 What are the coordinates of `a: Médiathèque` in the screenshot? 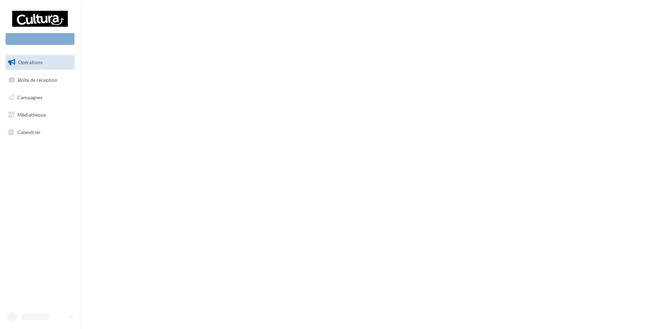 It's located at (40, 115).